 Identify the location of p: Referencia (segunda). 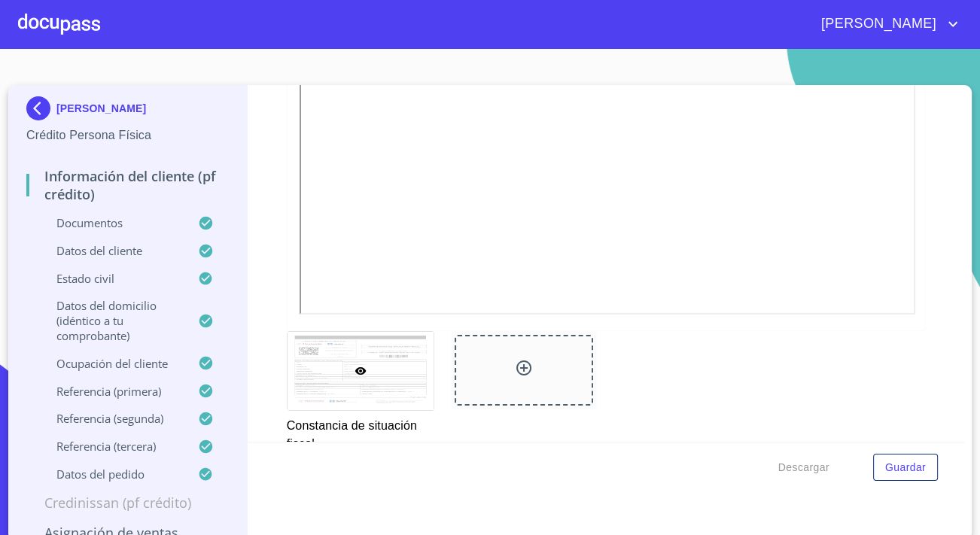
(112, 418).